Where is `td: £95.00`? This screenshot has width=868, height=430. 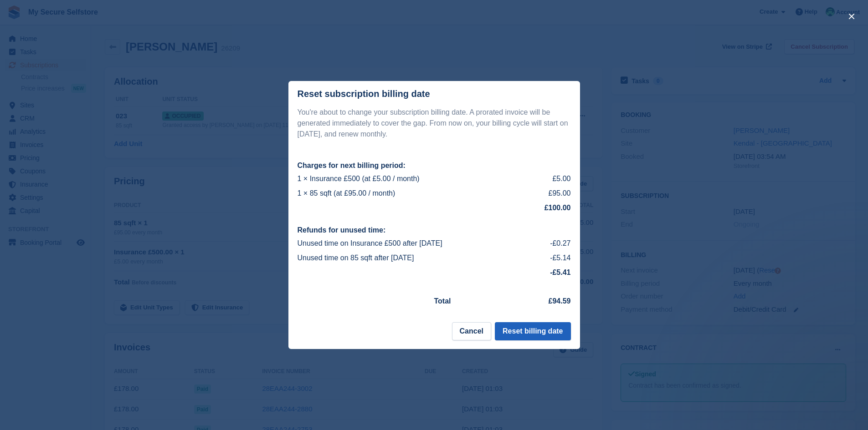
td: £95.00 is located at coordinates (550, 193).